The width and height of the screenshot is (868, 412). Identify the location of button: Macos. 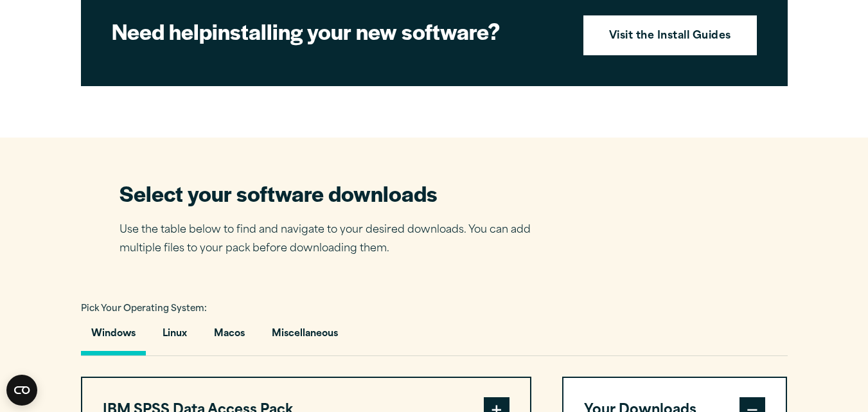
(230, 337).